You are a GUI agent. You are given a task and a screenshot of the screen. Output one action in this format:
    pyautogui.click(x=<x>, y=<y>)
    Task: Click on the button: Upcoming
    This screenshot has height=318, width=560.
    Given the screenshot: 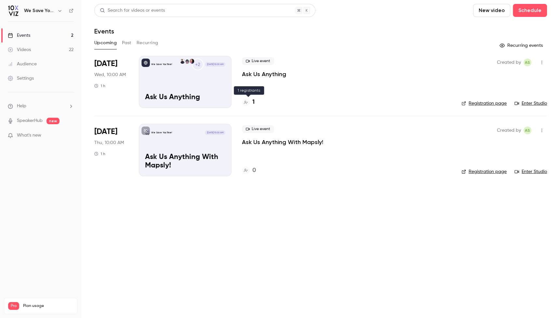 What is the action you would take?
    pyautogui.click(x=105, y=43)
    